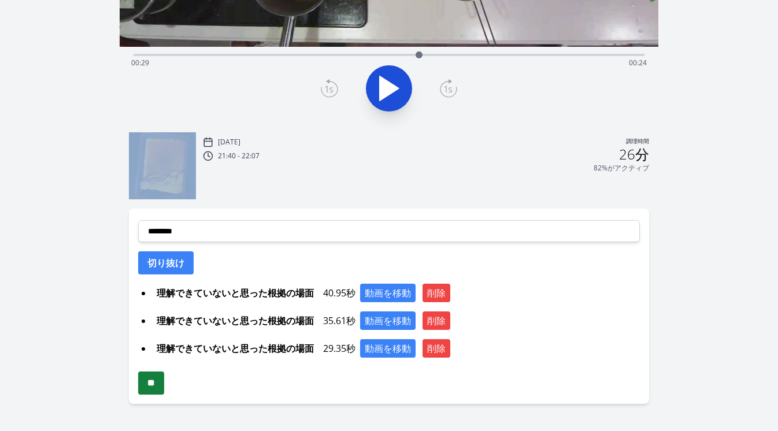 This screenshot has width=778, height=431. Describe the element at coordinates (638, 62) in the screenshot. I see `font: 00:24` at that location.